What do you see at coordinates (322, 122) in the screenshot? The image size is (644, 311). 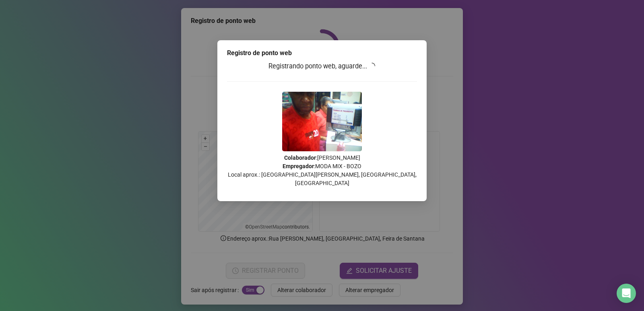 I see `img: 9k=` at bounding box center [322, 122].